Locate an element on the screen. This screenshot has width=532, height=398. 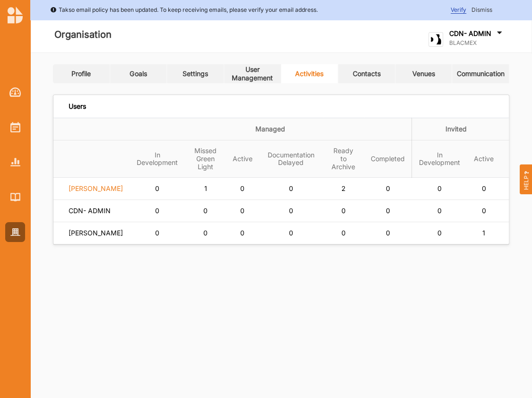
div: Goals is located at coordinates (138, 74).